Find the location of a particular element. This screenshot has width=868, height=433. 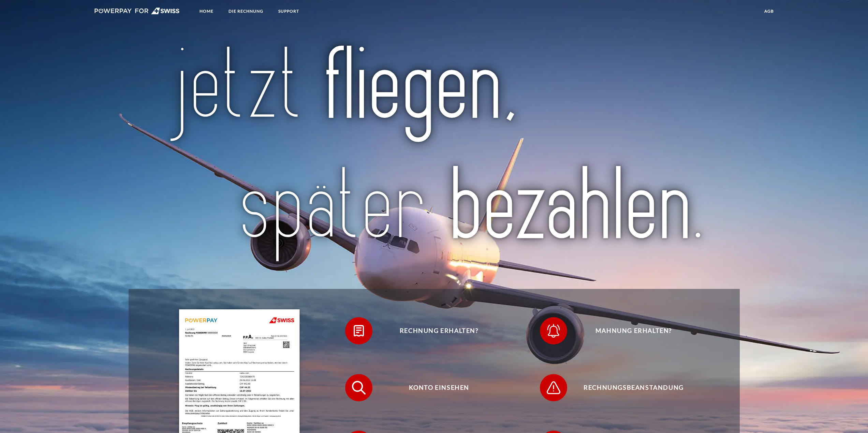

button: Rechnung erhalten? is located at coordinates (434, 331).